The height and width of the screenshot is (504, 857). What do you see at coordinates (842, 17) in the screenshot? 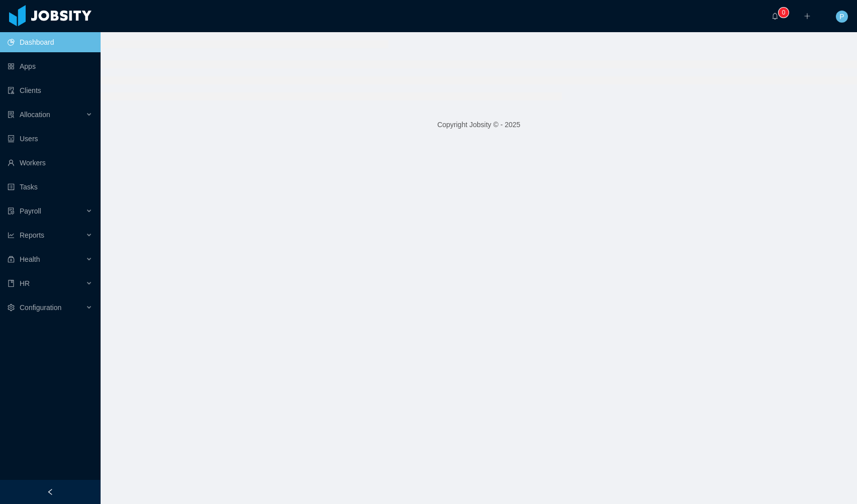
I see `span: P` at bounding box center [842, 17].